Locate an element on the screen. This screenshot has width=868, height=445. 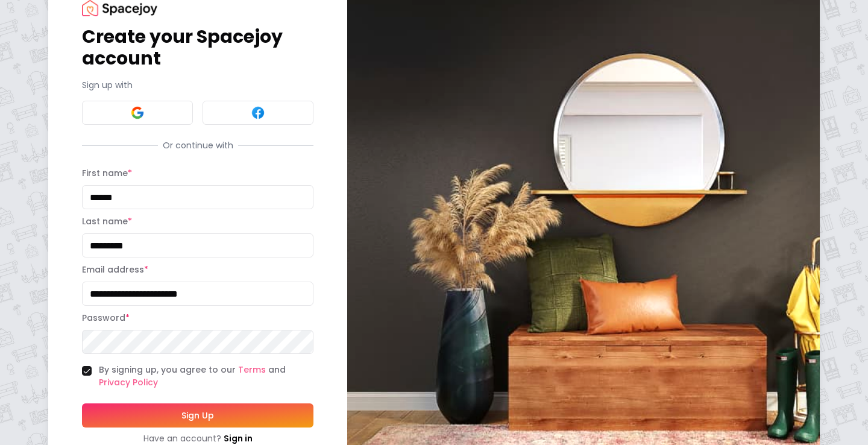
label: Last name is located at coordinates (107, 221).